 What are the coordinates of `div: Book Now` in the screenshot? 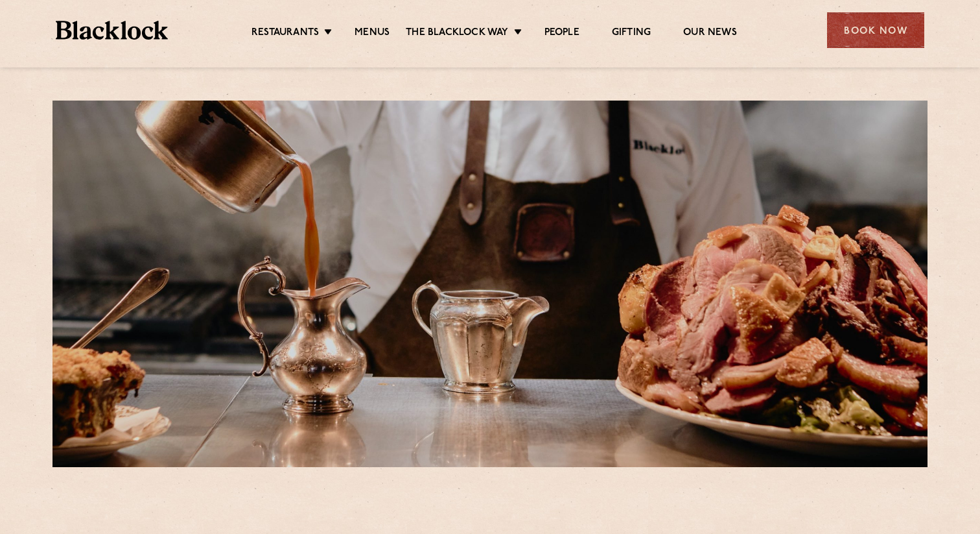 It's located at (876, 30).